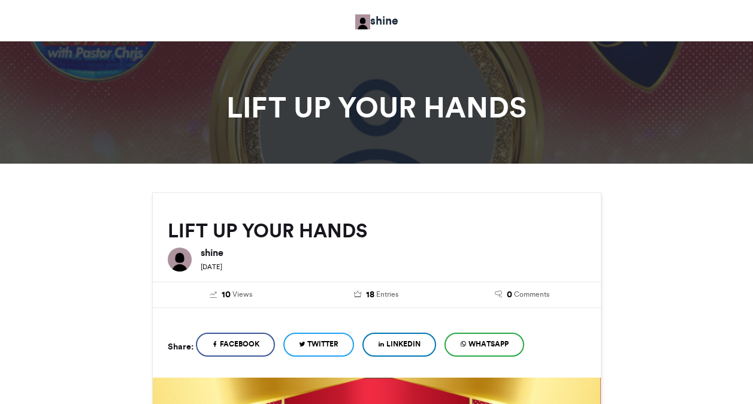 The height and width of the screenshot is (404, 753). Describe the element at coordinates (370, 295) in the screenshot. I see `span: 18` at that location.